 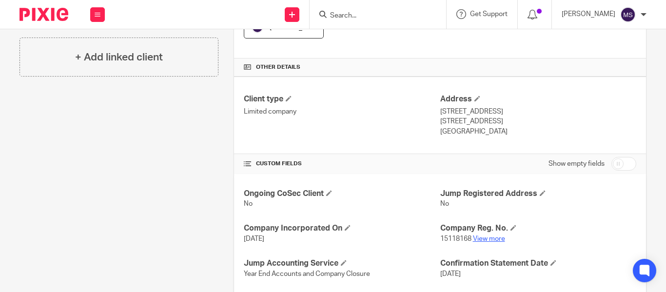 What do you see at coordinates (539, 99) in the screenshot?
I see `h4: Address` at bounding box center [539, 99].